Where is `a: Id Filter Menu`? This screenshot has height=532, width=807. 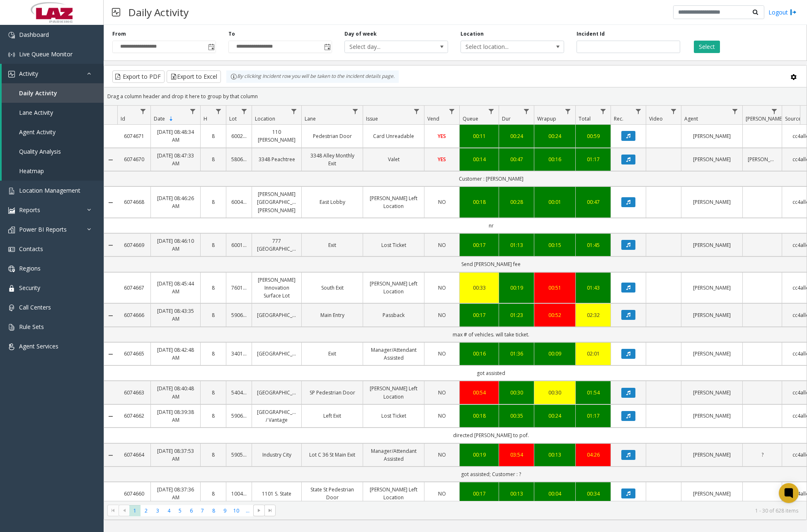
a: Id Filter Menu is located at coordinates (143, 111).